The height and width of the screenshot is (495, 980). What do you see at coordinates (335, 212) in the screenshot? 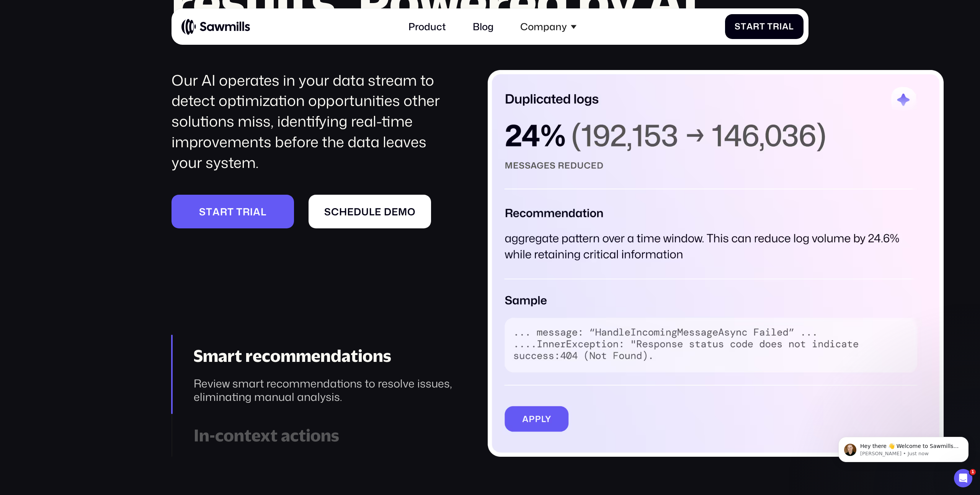
I see `span: c` at bounding box center [335, 212].